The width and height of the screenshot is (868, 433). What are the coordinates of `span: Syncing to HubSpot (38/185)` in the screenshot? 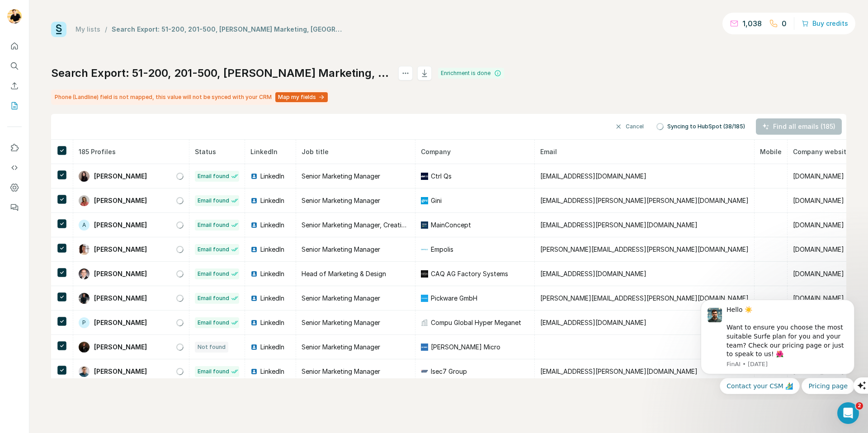 It's located at (706, 127).